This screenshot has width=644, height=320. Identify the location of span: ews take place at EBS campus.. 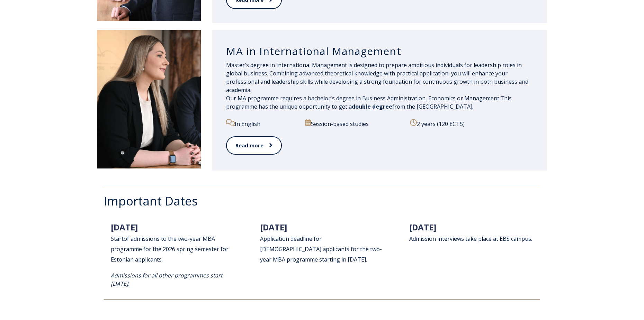
(493, 239).